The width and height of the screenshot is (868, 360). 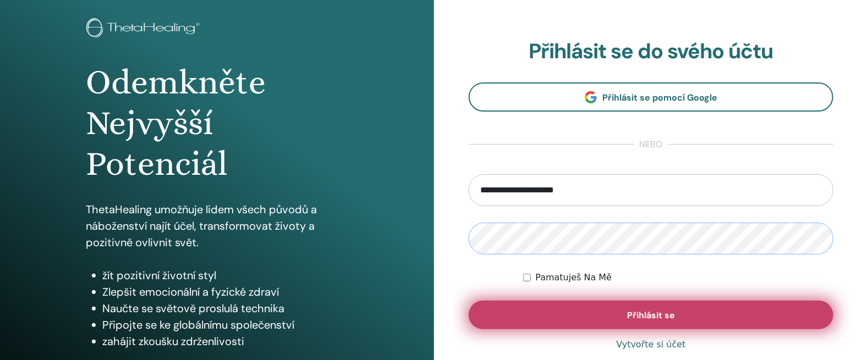 What do you see at coordinates (651, 315) in the screenshot?
I see `button: Přihlásit se` at bounding box center [651, 315].